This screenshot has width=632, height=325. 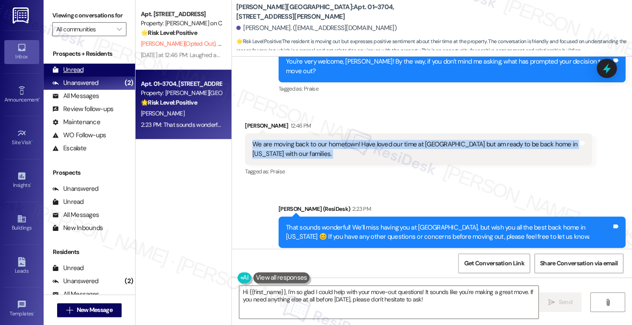 What do you see at coordinates (360, 209) in the screenshot?
I see `div: 2:23 PM` at bounding box center [360, 209].